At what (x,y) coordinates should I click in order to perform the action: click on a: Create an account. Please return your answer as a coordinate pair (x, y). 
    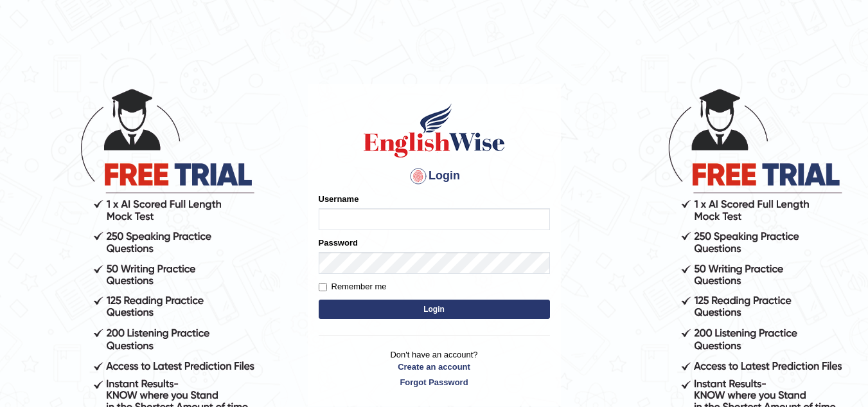
    Looking at the image, I should click on (434, 367).